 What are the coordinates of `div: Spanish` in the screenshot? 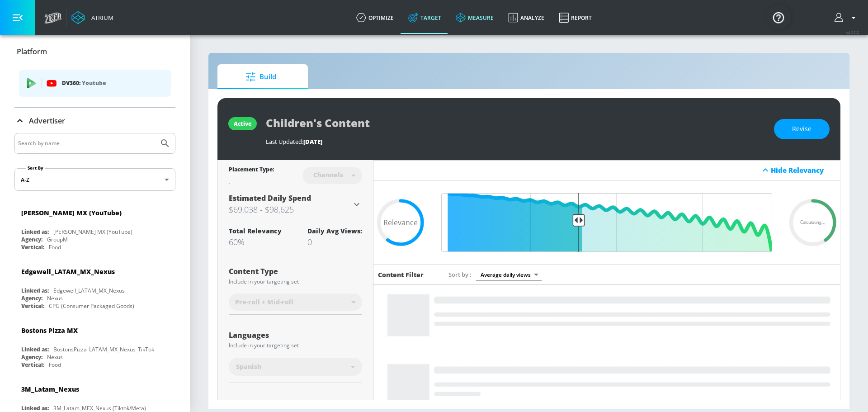 It's located at (295, 366).